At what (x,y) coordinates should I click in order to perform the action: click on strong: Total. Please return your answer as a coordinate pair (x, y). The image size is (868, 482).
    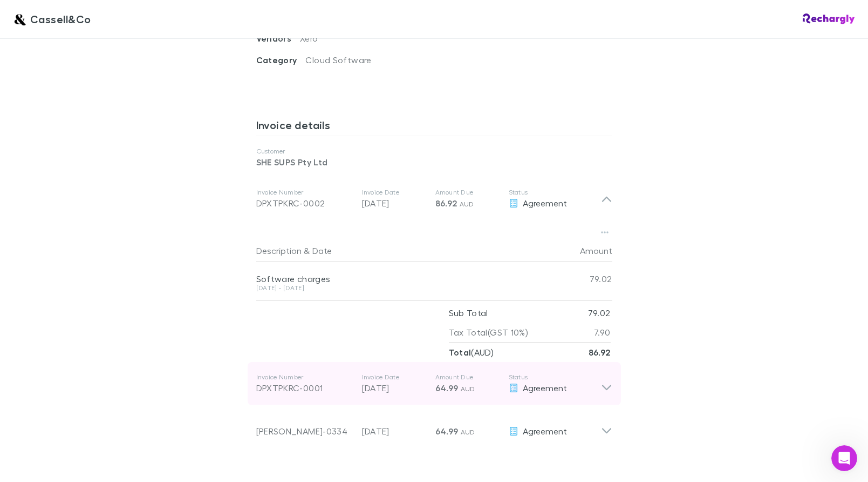
    Looking at the image, I should click on (460, 352).